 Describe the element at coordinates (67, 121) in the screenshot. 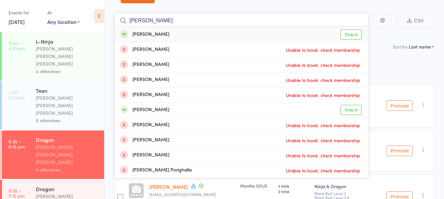

I see `div: 5 attendees` at that location.